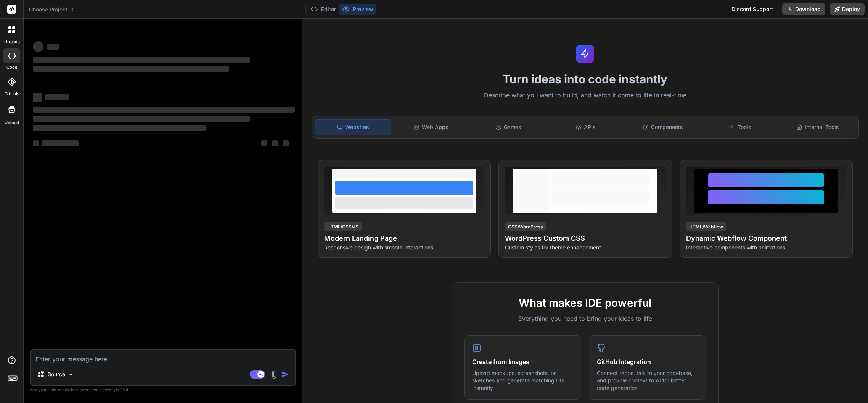 Image resolution: width=868 pixels, height=403 pixels. Describe the element at coordinates (163, 390) in the screenshot. I see `p: Always double-check its answers. Your in Bind` at that location.